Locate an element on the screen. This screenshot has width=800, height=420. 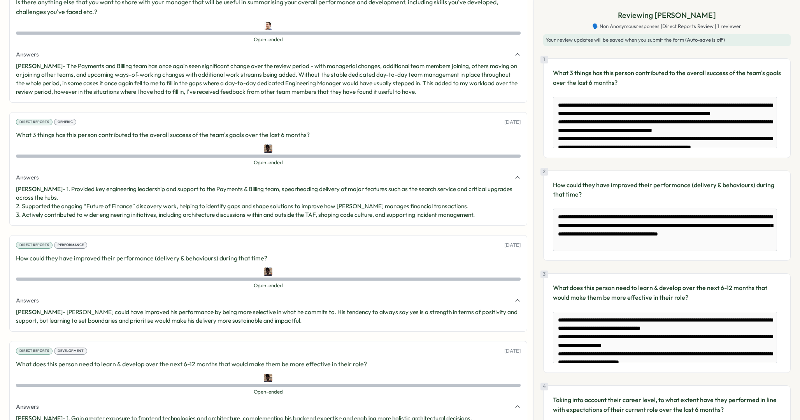
span: Your review updates will be saved when you submit the form is located at coordinates (635, 40).